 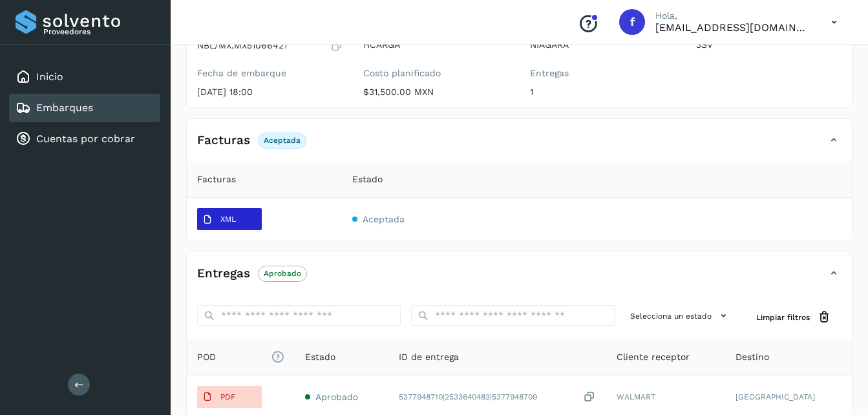 What do you see at coordinates (230, 219) in the screenshot?
I see `button: XML` at bounding box center [230, 219].